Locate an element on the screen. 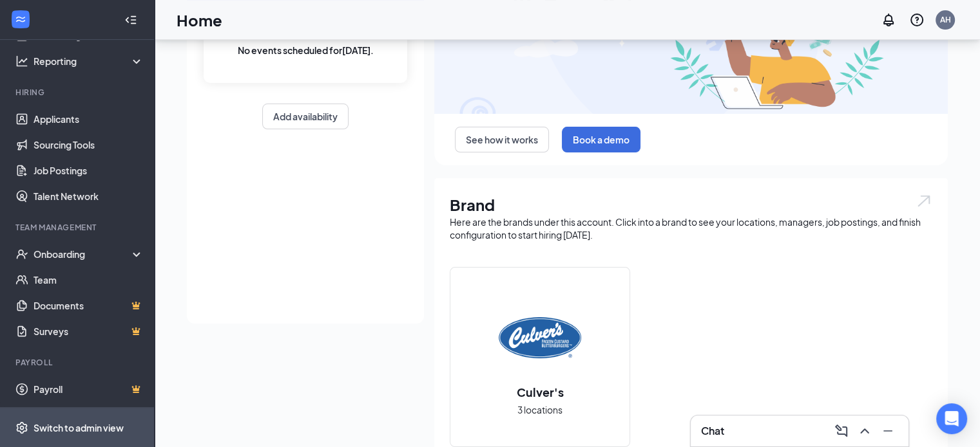 The width and height of the screenshot is (980, 447). svg: ChevronUp is located at coordinates (864, 431).